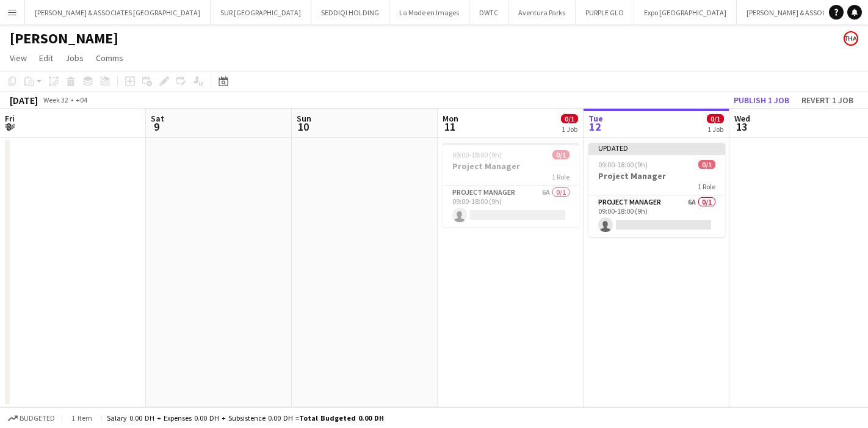 The width and height of the screenshot is (868, 428). What do you see at coordinates (542, 12) in the screenshot?
I see `button: Aventura Parks` at bounding box center [542, 12].